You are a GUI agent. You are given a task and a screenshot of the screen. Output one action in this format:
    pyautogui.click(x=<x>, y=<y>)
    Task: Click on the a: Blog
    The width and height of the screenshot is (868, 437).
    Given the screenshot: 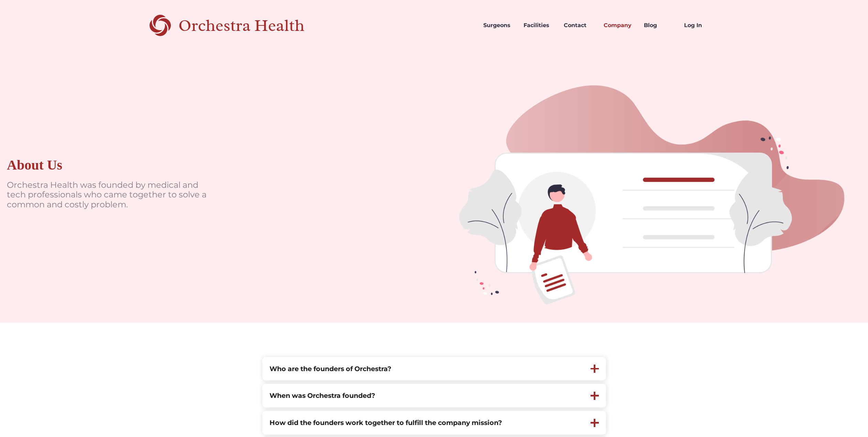 What is the action you would take?
    pyautogui.click(x=658, y=25)
    